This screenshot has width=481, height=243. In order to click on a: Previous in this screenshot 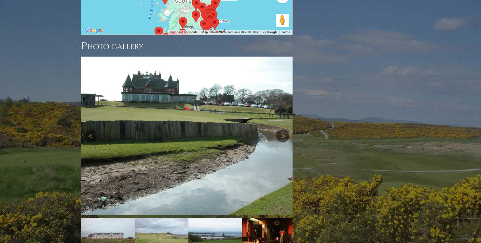, I will do `click(91, 136)`.